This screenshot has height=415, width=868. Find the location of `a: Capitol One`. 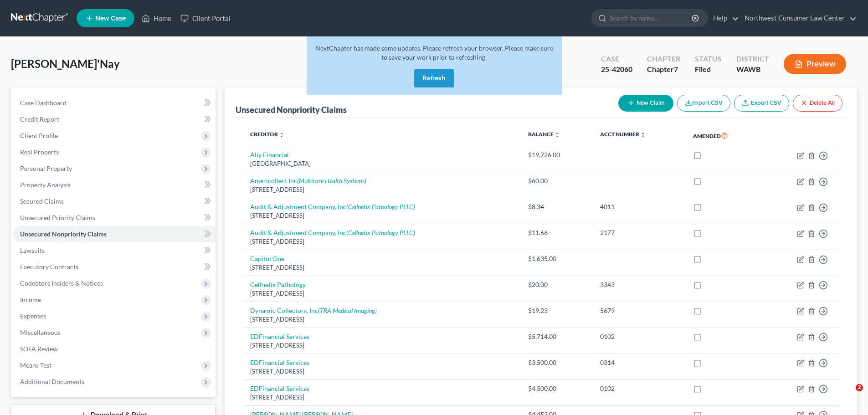

a: Capitol One is located at coordinates (267, 258).